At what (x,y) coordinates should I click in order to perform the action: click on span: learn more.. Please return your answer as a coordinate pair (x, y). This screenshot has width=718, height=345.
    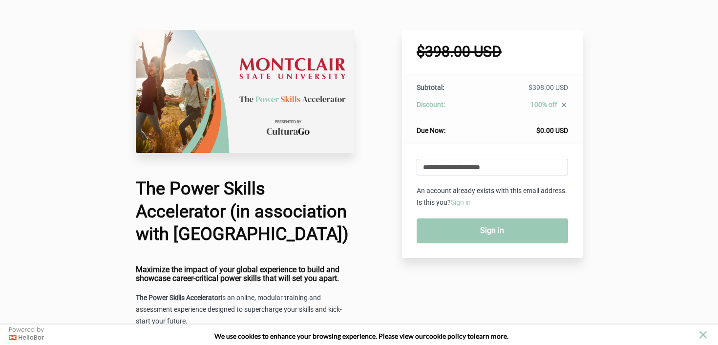
    Looking at the image, I should click on (491, 336).